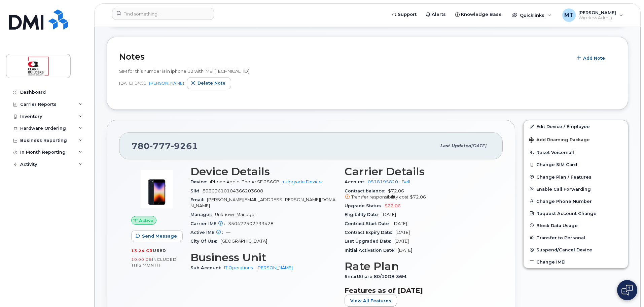 This screenshot has height=307, width=644. What do you see at coordinates (208, 232) in the screenshot?
I see `span: Active IMEI` at bounding box center [208, 232].